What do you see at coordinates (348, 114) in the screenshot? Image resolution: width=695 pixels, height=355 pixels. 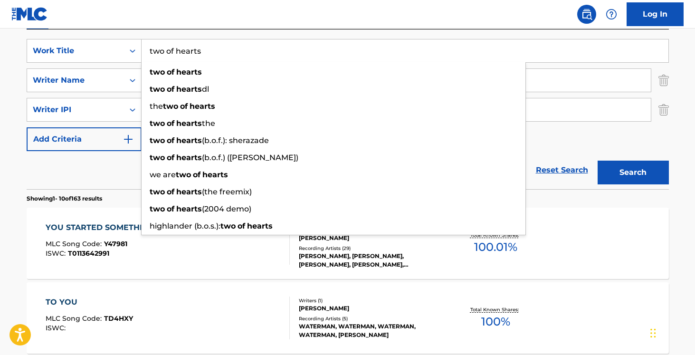 I see `form: Search Form` at bounding box center [348, 114].